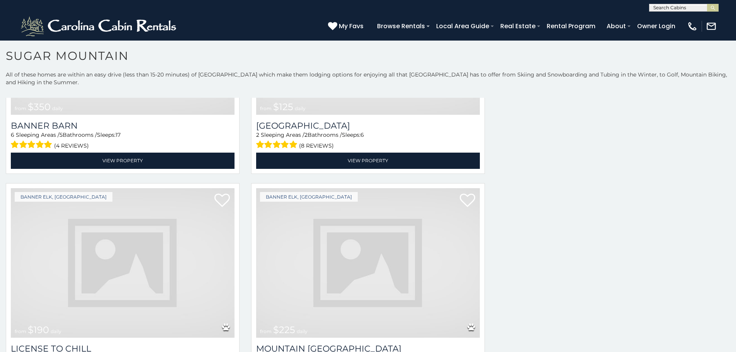  I want to click on a: Browse Rentals, so click(401, 26).